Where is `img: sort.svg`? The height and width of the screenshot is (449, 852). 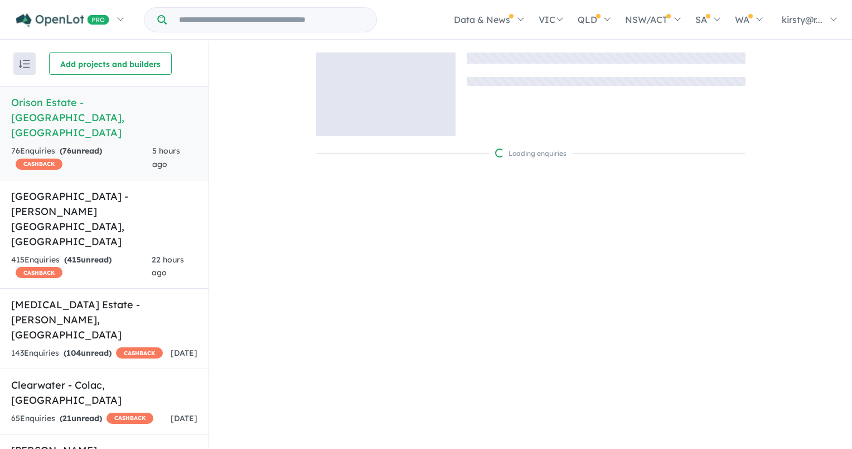 img: sort.svg is located at coordinates (25, 64).